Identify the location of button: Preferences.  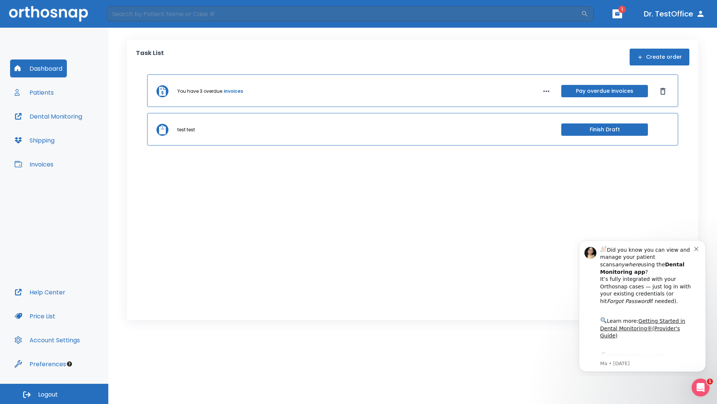
(40, 364).